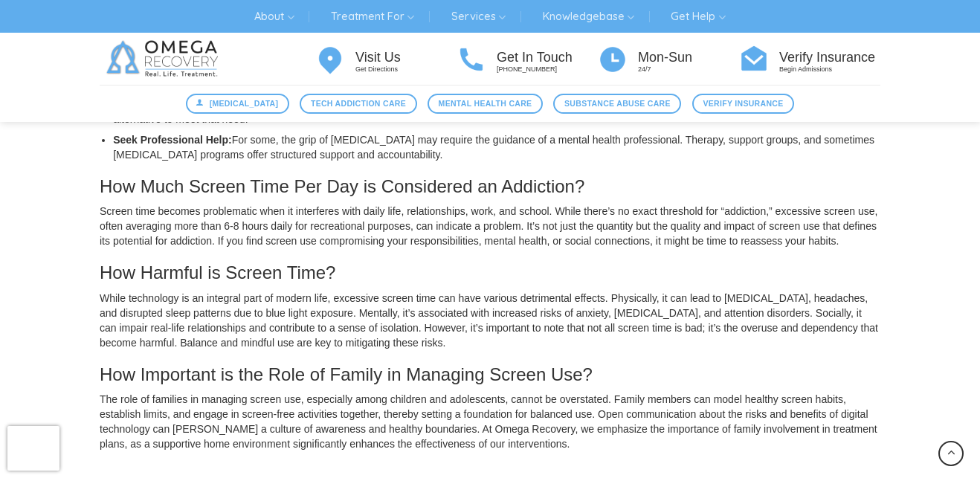  Describe the element at coordinates (809, 59) in the screenshot. I see `a: Verify Insurance Begin Admissions` at that location.